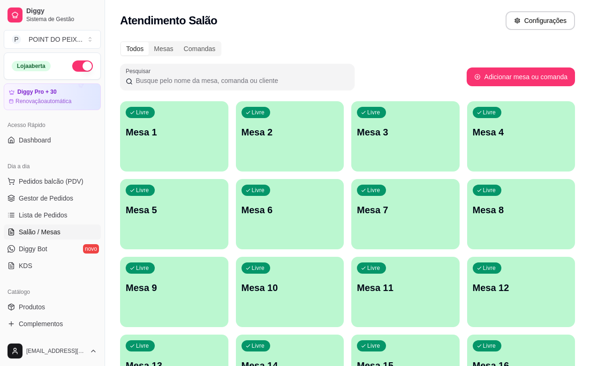 This screenshot has height=366, width=590. Describe the element at coordinates (35, 140) in the screenshot. I see `span: Dashboard` at that location.